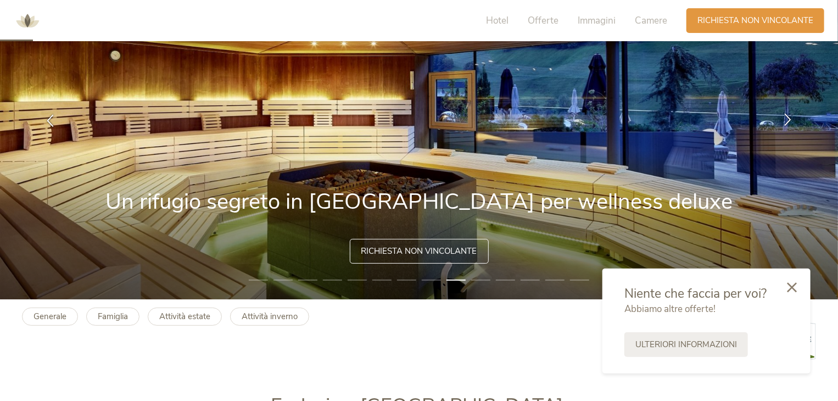 The width and height of the screenshot is (838, 401). Describe the element at coordinates (597, 20) in the screenshot. I see `span: Immagini` at that location.